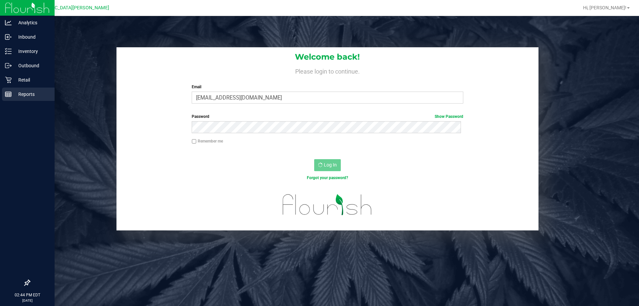 The height and width of the screenshot is (306, 639). I want to click on p: Inbound, so click(32, 37).